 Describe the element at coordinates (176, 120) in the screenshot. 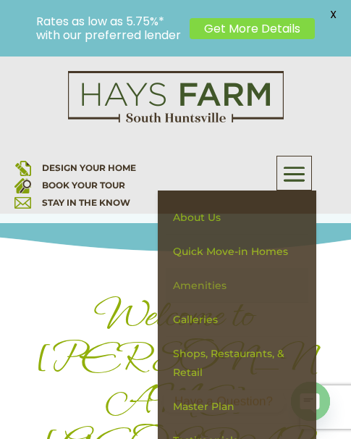

I see `a: hays farm homes huntsville development` at that location.